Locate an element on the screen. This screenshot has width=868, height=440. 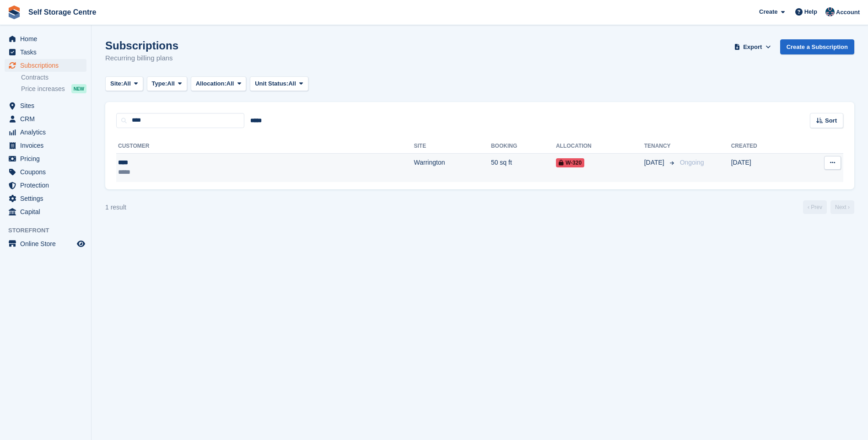
span: Account is located at coordinates (848, 13).